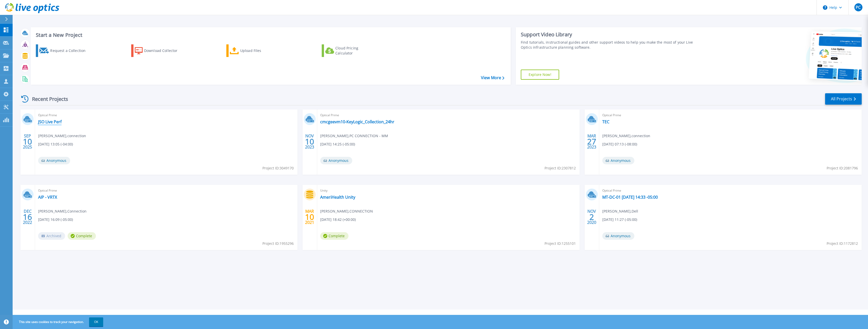  I want to click on a: Download Collector, so click(159, 50).